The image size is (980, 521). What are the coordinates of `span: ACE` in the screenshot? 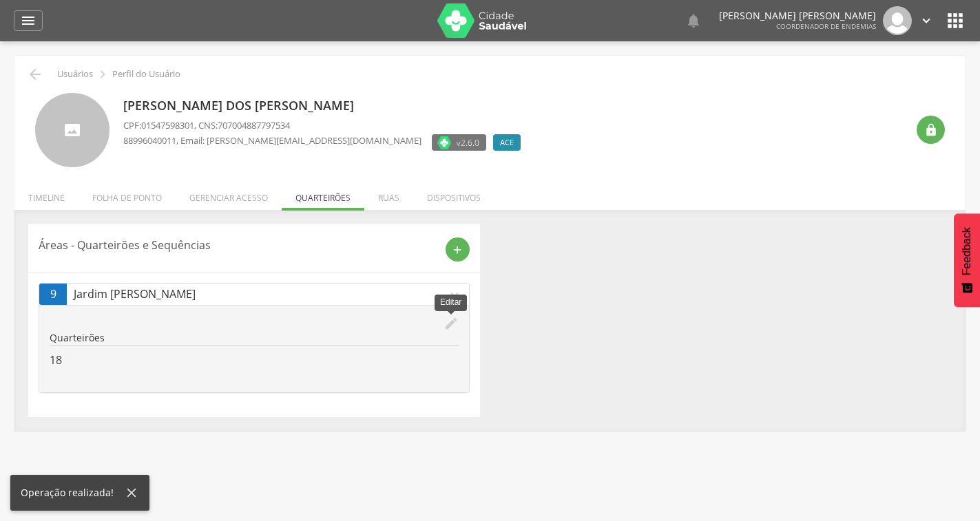 It's located at (507, 142).